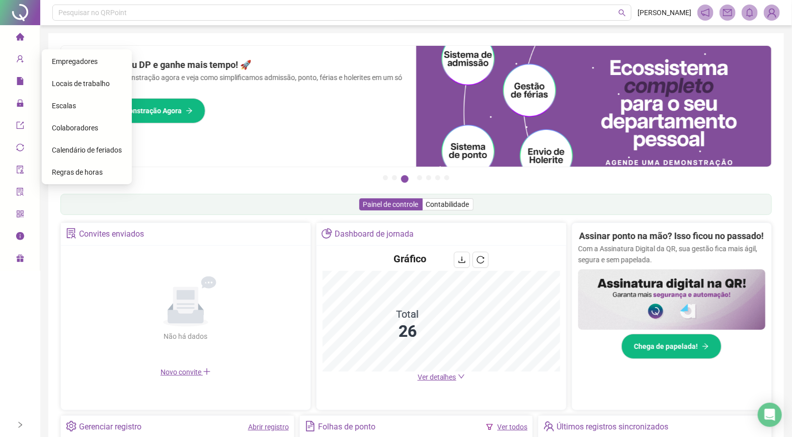 The width and height of the screenshot is (792, 437). What do you see at coordinates (429, 178) in the screenshot?
I see `button: 5` at bounding box center [429, 178].